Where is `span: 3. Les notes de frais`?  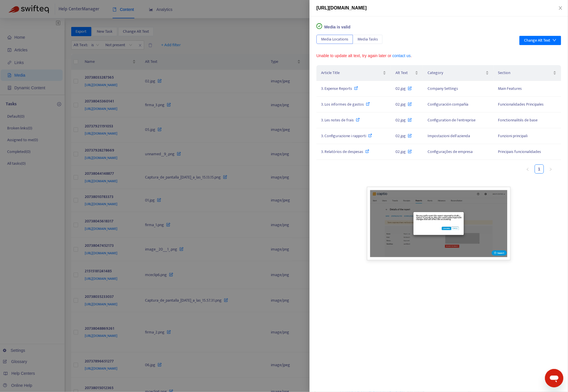 span: 3. Les notes de frais is located at coordinates (338, 120).